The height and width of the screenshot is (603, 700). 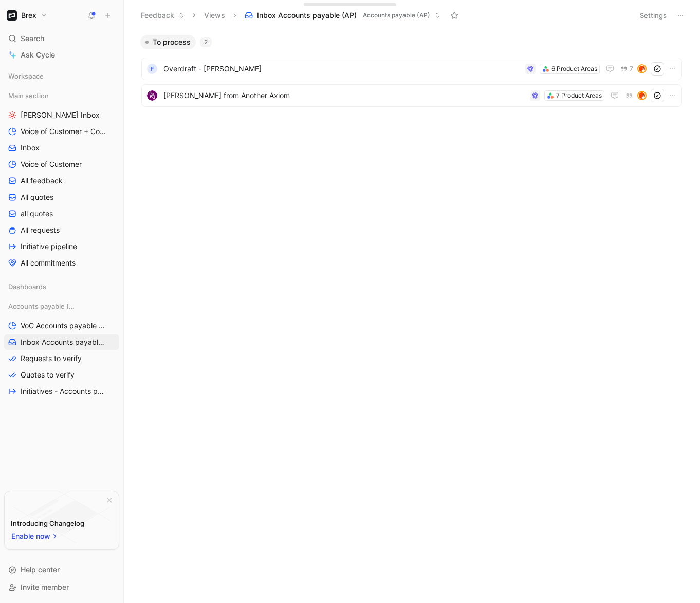 I want to click on a: All feedback, so click(x=61, y=181).